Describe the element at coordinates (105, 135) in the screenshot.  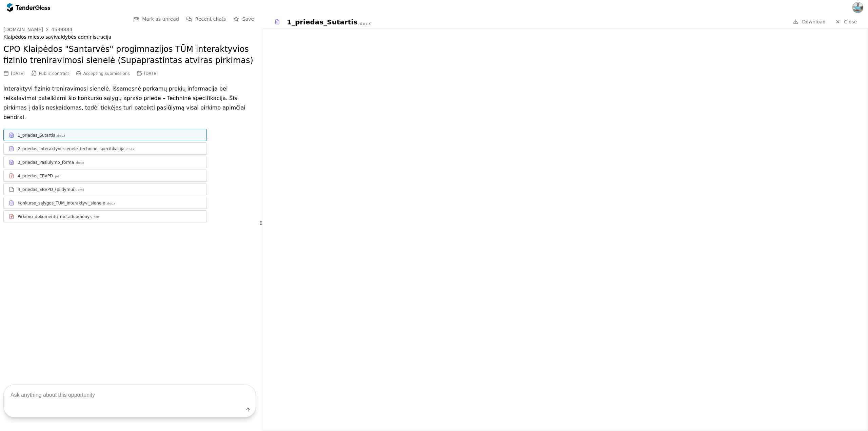
I see `a: 1_priedas_Sutartis.docx` at that location.